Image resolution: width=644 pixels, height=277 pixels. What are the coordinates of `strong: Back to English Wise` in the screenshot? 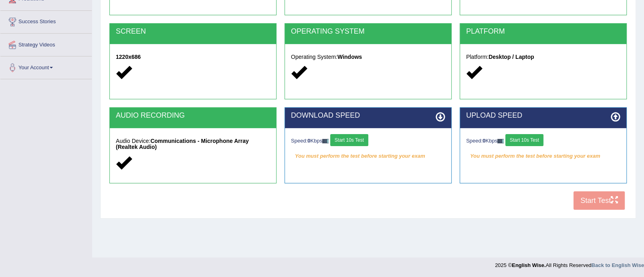 It's located at (618, 265).